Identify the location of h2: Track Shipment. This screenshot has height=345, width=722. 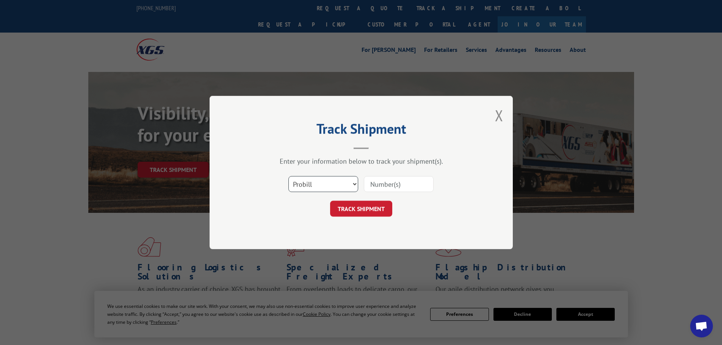
(361, 131).